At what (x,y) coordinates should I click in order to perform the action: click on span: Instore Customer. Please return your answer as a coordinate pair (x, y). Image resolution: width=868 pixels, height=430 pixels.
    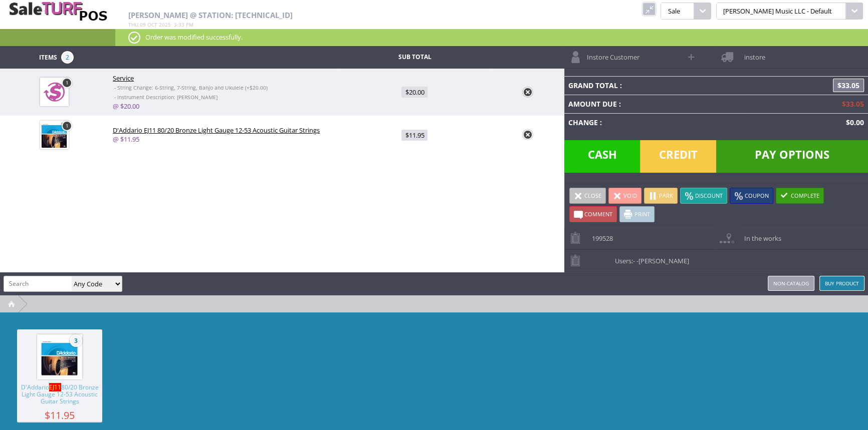
    Looking at the image, I should click on (610, 54).